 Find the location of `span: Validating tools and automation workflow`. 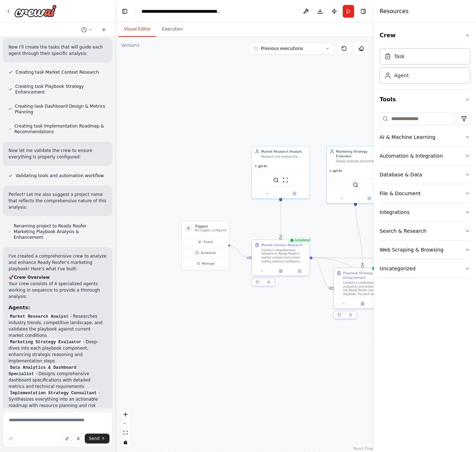

span: Validating tools and automation workflow is located at coordinates (60, 176).